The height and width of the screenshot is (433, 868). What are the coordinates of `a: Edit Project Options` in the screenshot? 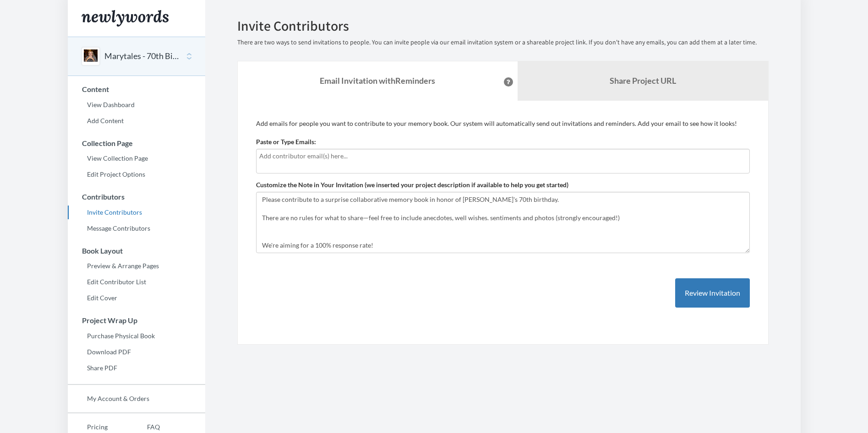 It's located at (137, 174).